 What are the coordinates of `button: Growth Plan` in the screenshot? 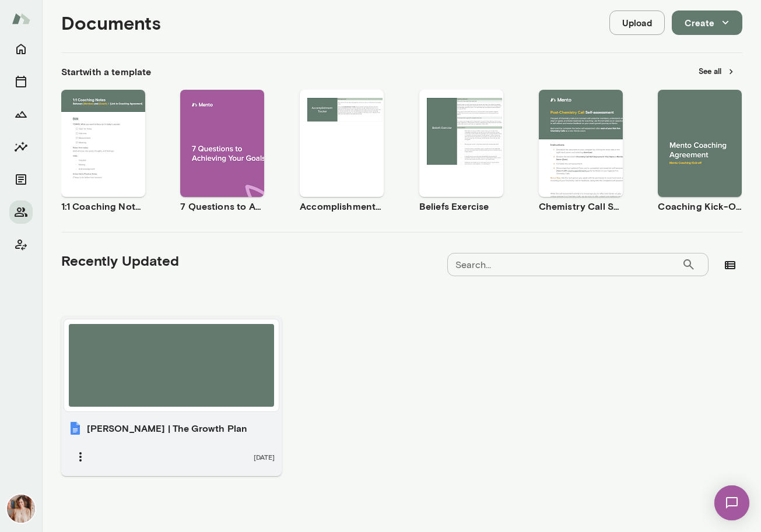 It's located at (21, 114).